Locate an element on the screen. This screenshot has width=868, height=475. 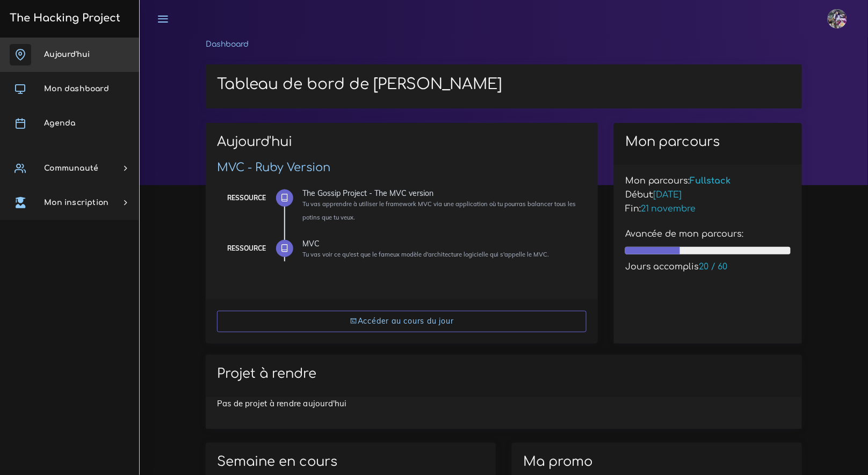
h5: Début: is located at coordinates (708, 195).